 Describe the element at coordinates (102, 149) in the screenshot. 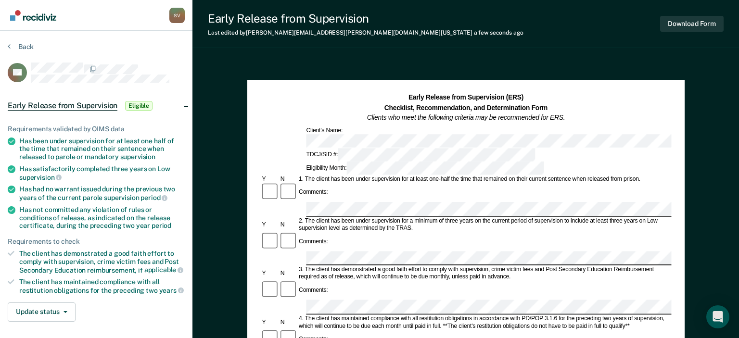

I see `div: Has been under supervision for at least one half of the time that remained on their sentence when...` at that location.